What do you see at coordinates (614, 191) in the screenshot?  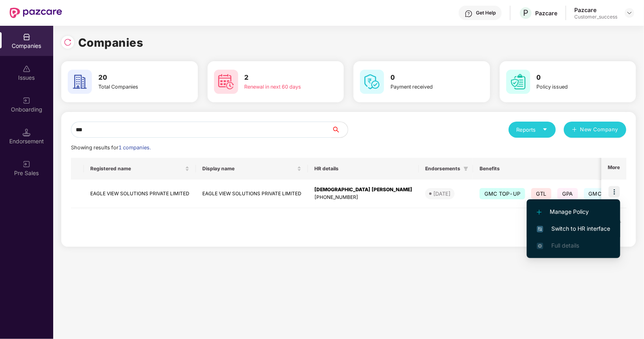 I see `img: icon` at bounding box center [614, 191].